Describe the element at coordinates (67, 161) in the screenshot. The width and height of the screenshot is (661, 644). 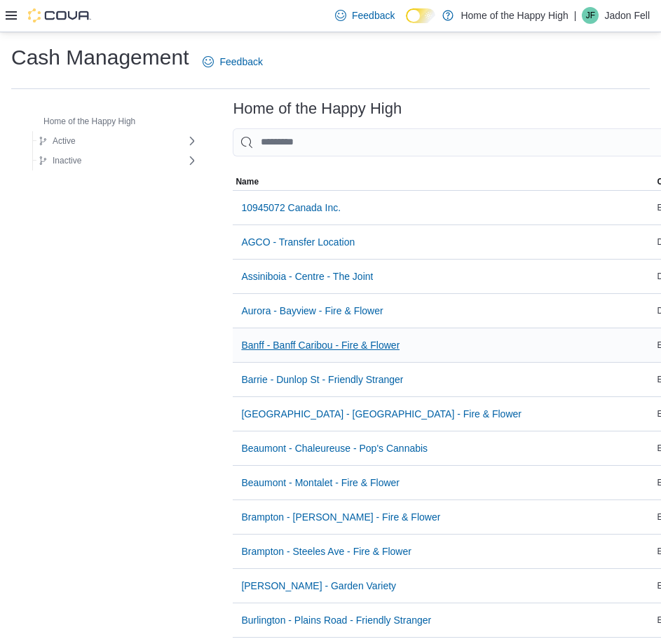
I see `span: Inactive` at that location.